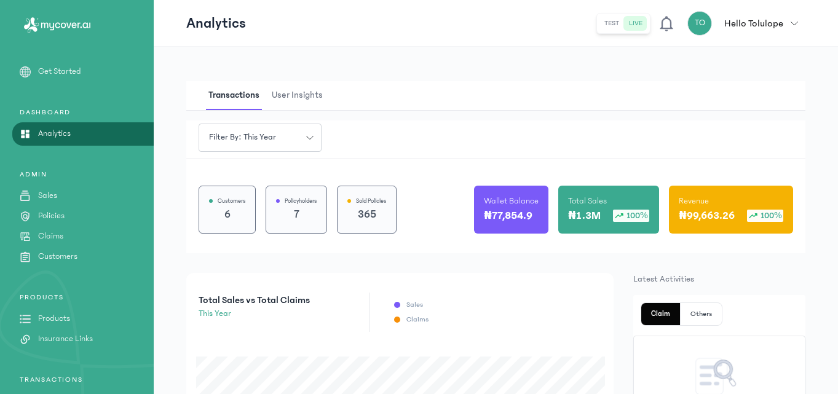  What do you see at coordinates (254, 300) in the screenshot?
I see `p: Total Sales vs Total Claims` at bounding box center [254, 300].